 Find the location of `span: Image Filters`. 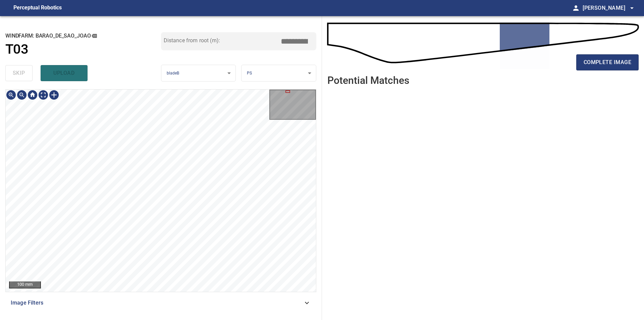

span: Image Filters is located at coordinates (157, 303).